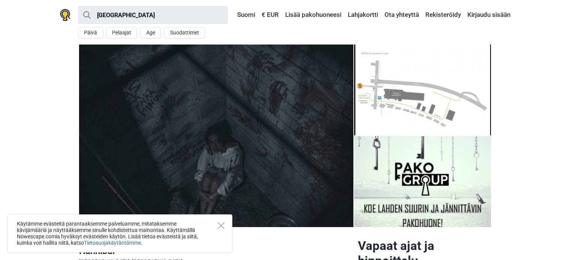  Describe the element at coordinates (443, 15) in the screenshot. I see `a: Rekisteröidy` at that location.